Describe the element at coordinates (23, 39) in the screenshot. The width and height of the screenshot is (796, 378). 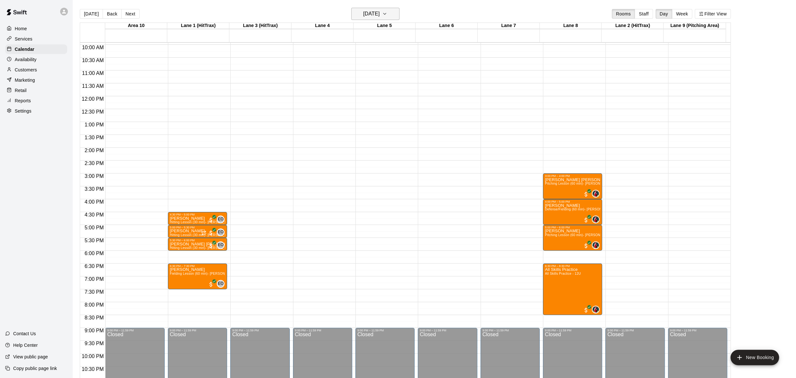
I see `p: Services` at that location.